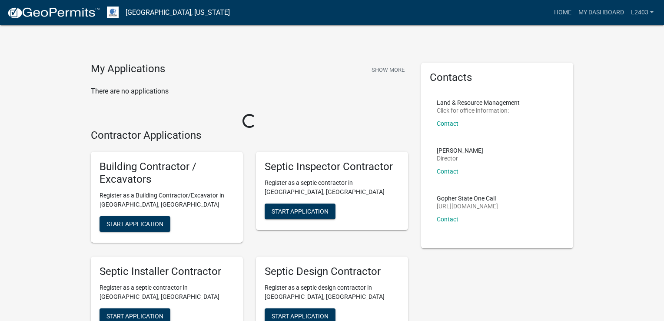 This screenshot has width=664, height=321. What do you see at coordinates (497, 77) in the screenshot?
I see `h5: Contacts` at bounding box center [497, 77].